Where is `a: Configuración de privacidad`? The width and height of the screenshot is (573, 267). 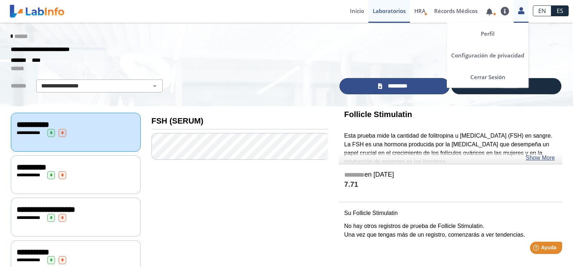 a: Configuración de privacidad is located at coordinates (488, 55).